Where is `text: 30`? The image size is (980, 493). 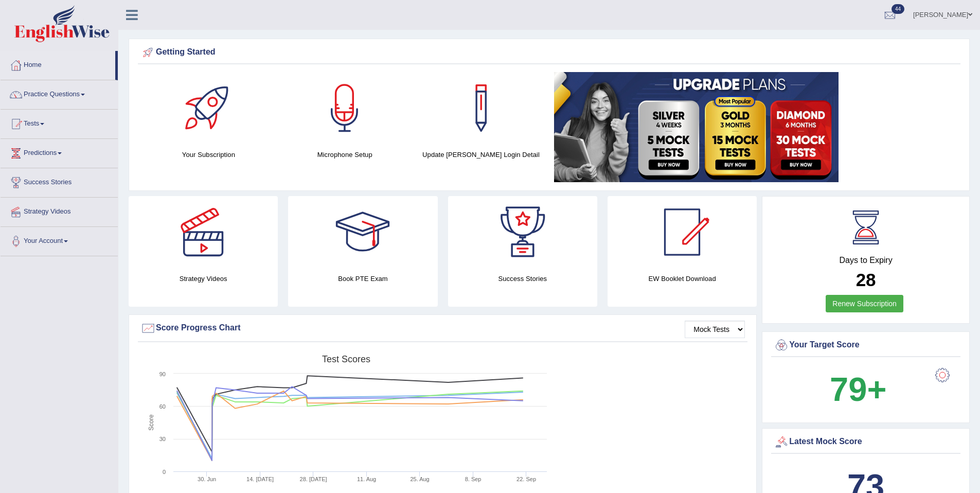 text: 30 is located at coordinates (162, 439).